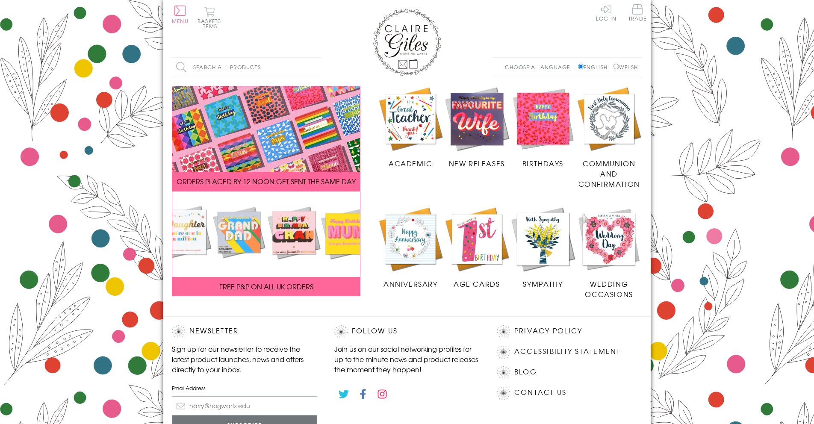 Image resolution: width=814 pixels, height=424 pixels. What do you see at coordinates (616, 66) in the screenshot?
I see `input: Welsh` at bounding box center [616, 66].